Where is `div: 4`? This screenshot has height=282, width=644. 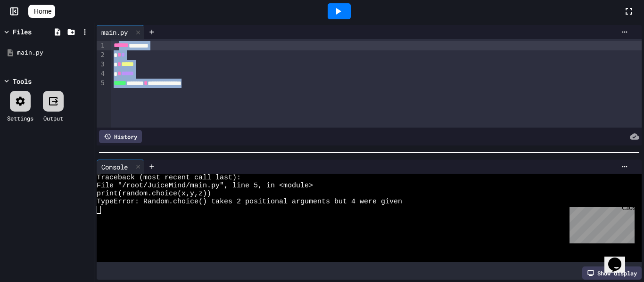
div: 4 is located at coordinates (101, 74).